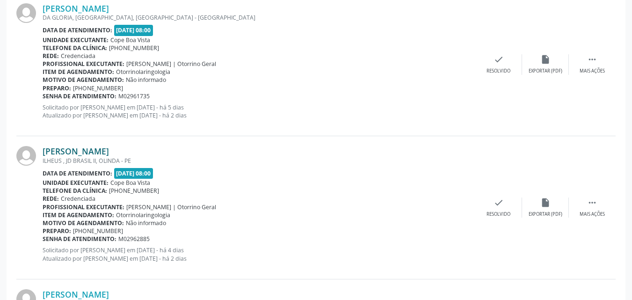 This screenshot has height=300, width=632. Describe the element at coordinates (134, 96) in the screenshot. I see `span: M02961735` at that location.